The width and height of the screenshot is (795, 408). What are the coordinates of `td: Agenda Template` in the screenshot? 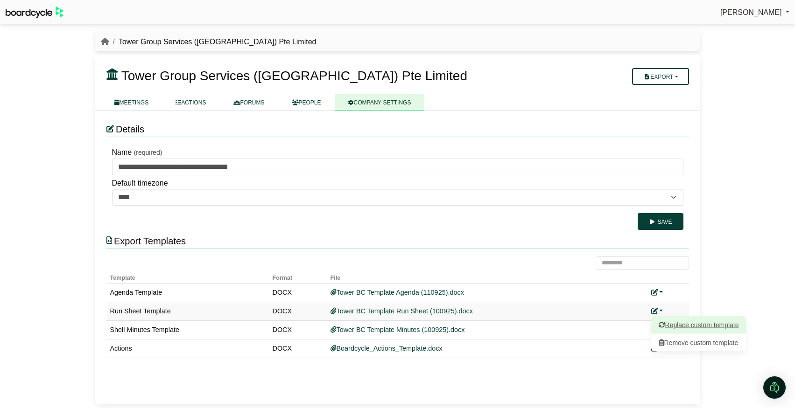 It's located at (188, 293).